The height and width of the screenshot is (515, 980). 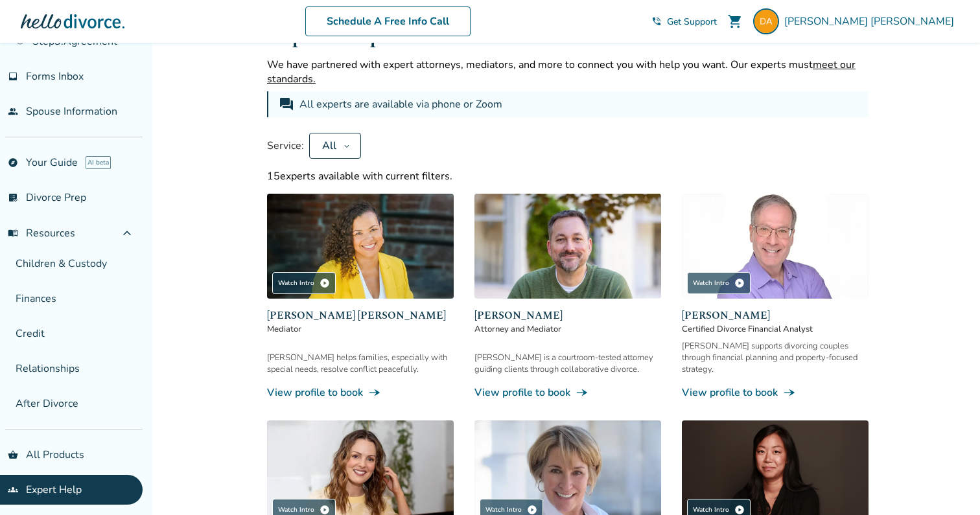 What do you see at coordinates (684, 21) in the screenshot?
I see `a: phone_in_talkGet Support` at bounding box center [684, 21].